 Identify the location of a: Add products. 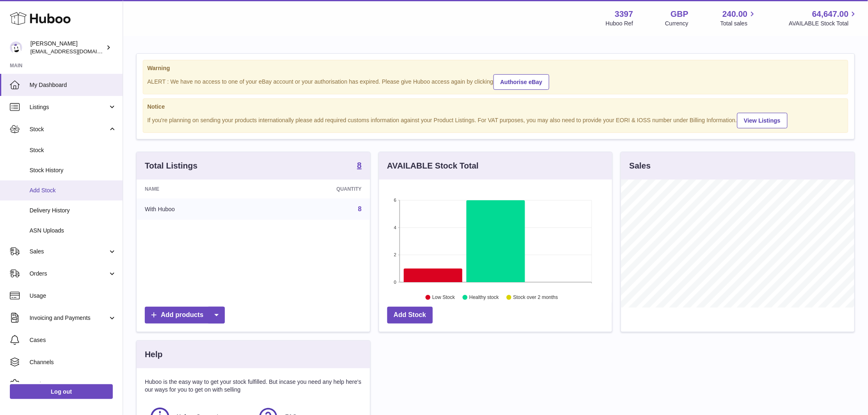
(184, 315).